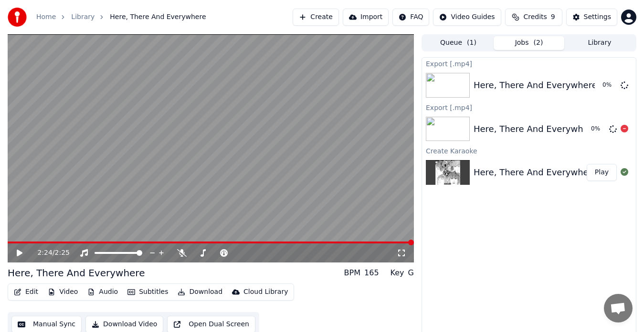 The width and height of the screenshot is (644, 332). What do you see at coordinates (458, 43) in the screenshot?
I see `button: Queue` at bounding box center [458, 43].